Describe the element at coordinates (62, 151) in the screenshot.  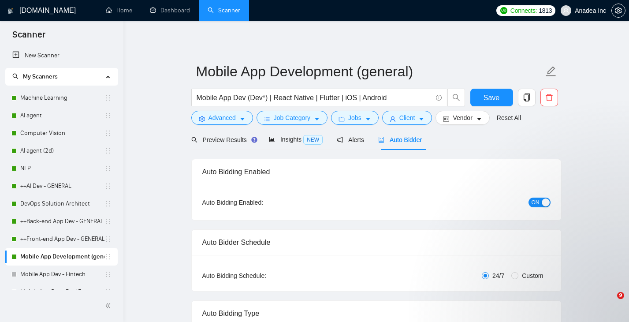
I see `a: AI agent (2d)` at that location.